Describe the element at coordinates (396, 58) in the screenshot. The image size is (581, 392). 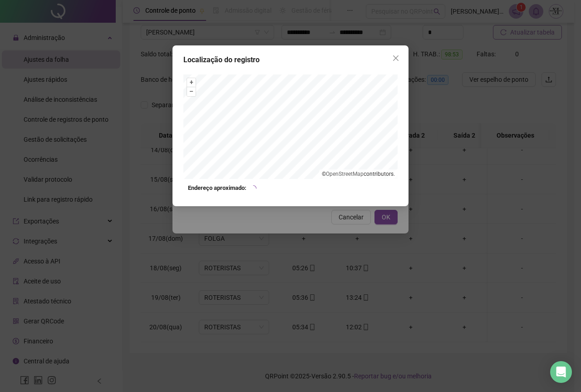
I see `button: Close` at that location.